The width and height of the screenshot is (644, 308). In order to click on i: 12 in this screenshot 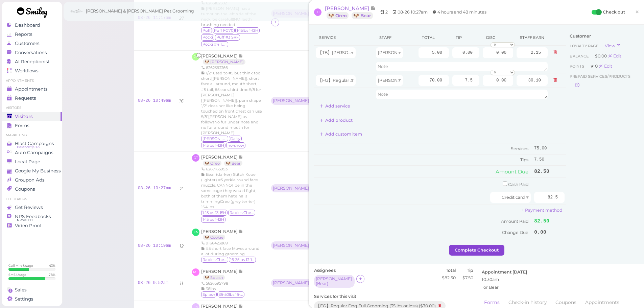, I will do `click(181, 245)`.